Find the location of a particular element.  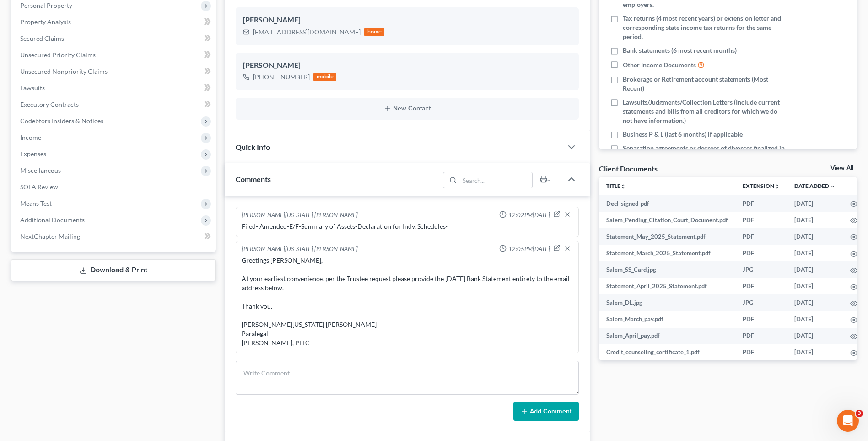

div: Client Documents is located at coordinates (628, 168).